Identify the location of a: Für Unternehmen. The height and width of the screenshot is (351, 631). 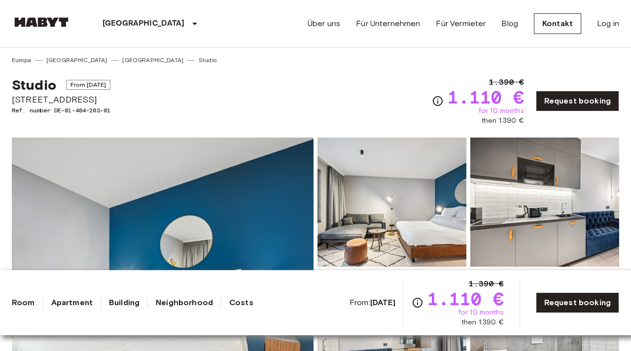
(388, 24).